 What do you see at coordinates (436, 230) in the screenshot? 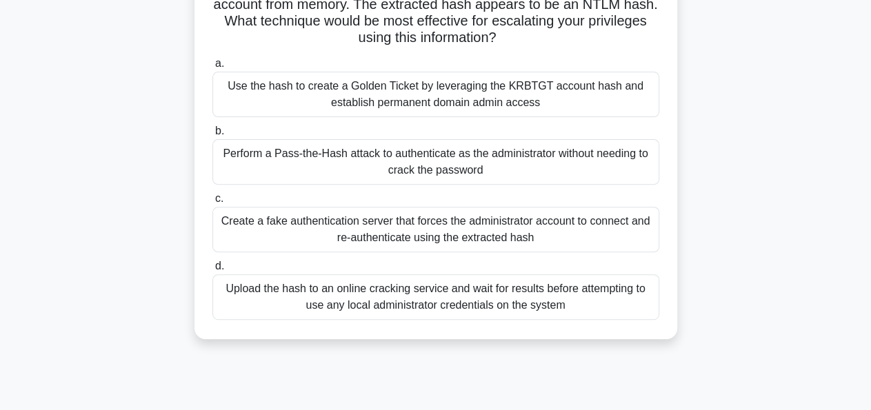
I see `div: Create a fake authentication server that forces the administrator account to connect and re-authe...` at bounding box center [436, 230].